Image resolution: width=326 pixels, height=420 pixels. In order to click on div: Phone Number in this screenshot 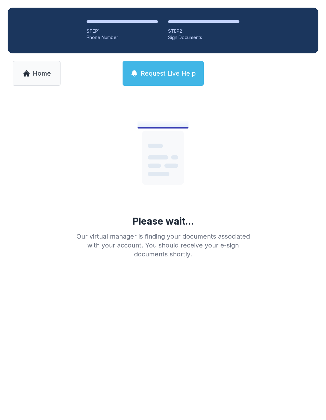, I will do `click(122, 38)`.